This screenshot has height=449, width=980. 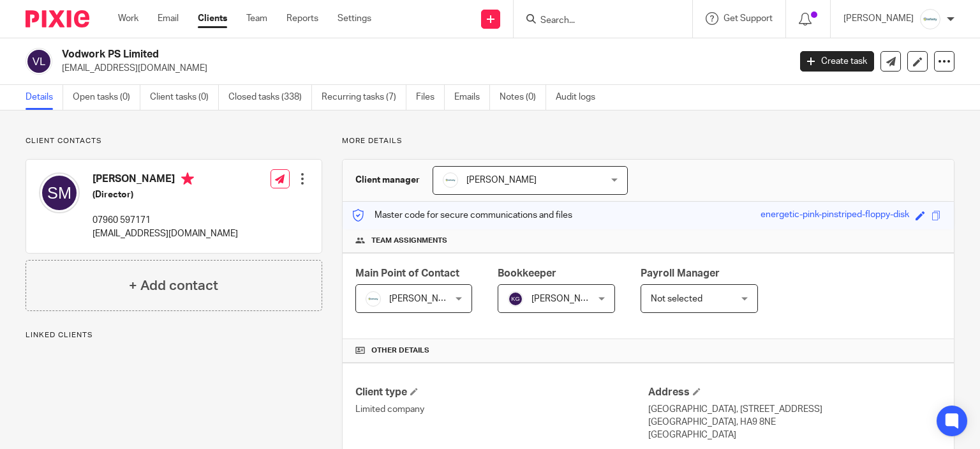 I want to click on a: Team, so click(x=257, y=18).